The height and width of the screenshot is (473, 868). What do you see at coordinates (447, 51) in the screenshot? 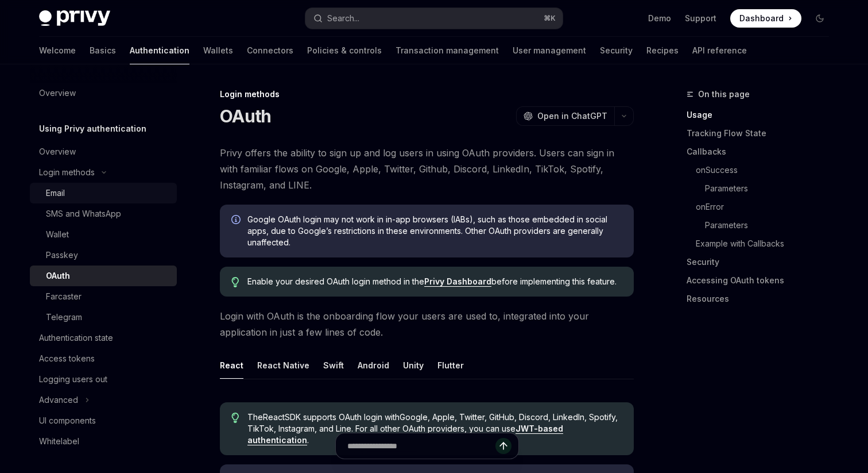
I see `a: Transaction management` at bounding box center [447, 51].